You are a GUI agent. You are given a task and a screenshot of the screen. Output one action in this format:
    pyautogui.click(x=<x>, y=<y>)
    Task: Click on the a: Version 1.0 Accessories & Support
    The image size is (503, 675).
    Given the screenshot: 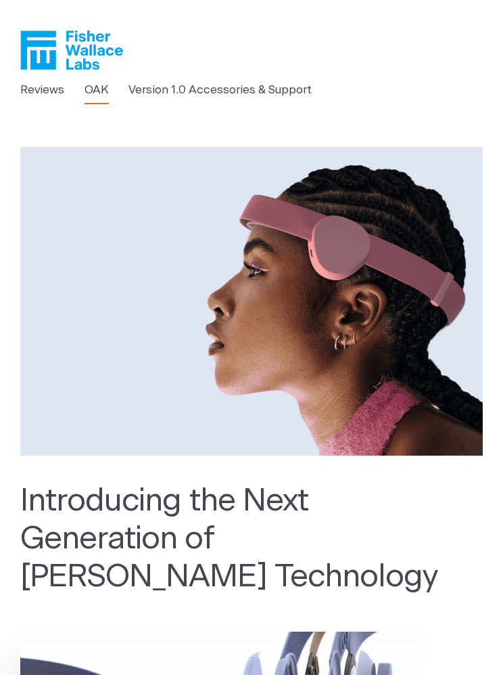 What is the action you would take?
    pyautogui.click(x=220, y=90)
    